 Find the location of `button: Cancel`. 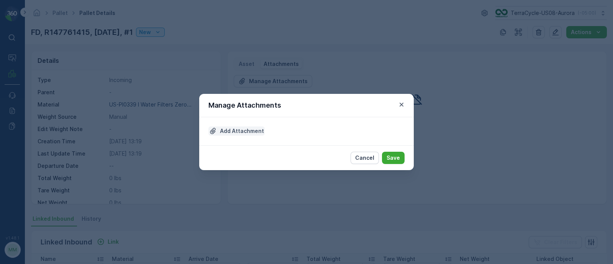

button: Cancel is located at coordinates (365, 158).